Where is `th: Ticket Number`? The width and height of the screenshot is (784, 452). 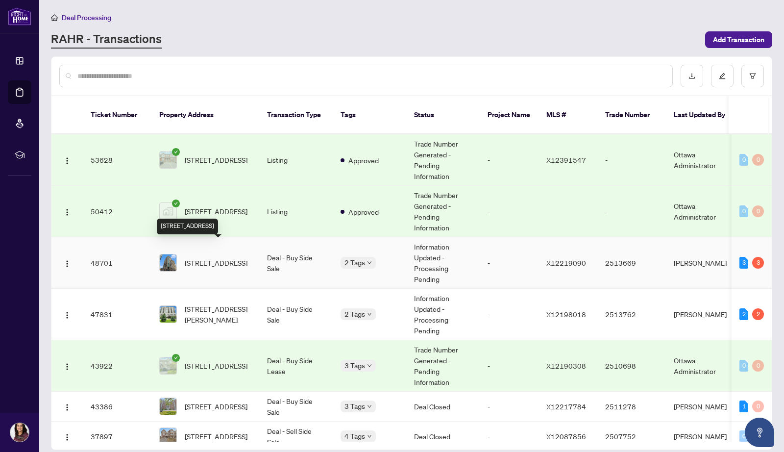
th: Ticket Number is located at coordinates (117, 115).